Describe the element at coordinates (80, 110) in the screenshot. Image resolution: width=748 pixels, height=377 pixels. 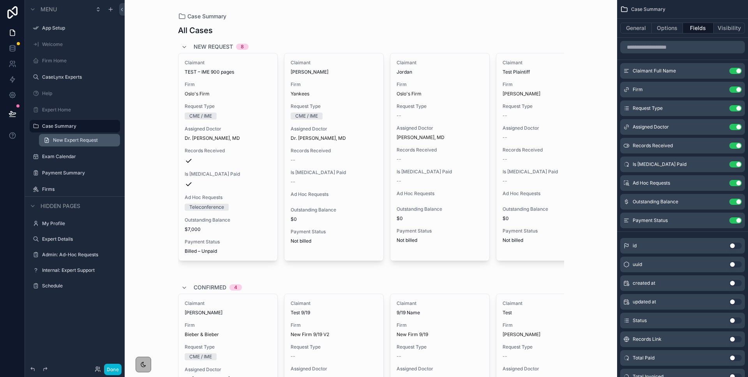
I see `a: Expert Home` at that location.